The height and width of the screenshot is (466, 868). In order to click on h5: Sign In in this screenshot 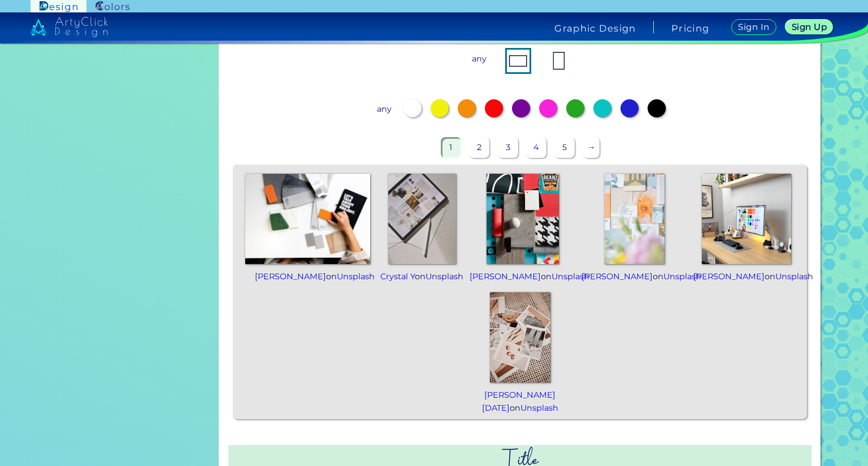, I will do `click(754, 27)`.